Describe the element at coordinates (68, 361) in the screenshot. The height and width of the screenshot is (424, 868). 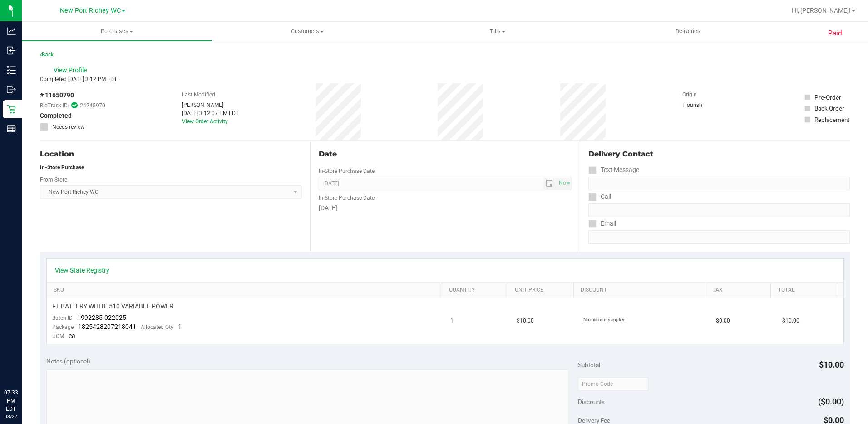
I see `span: Notes (optional)` at that location.